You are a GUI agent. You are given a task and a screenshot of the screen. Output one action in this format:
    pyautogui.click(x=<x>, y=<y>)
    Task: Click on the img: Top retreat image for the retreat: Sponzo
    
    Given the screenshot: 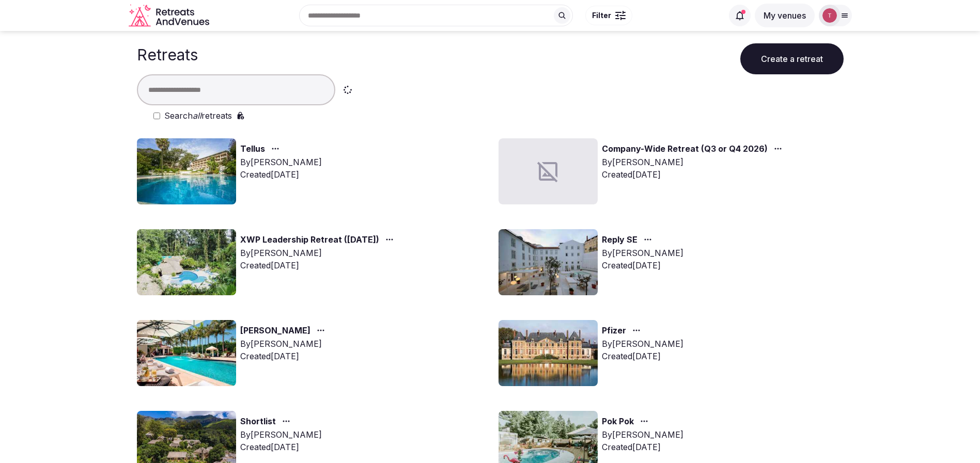 What is the action you would take?
    pyautogui.click(x=187, y=353)
    